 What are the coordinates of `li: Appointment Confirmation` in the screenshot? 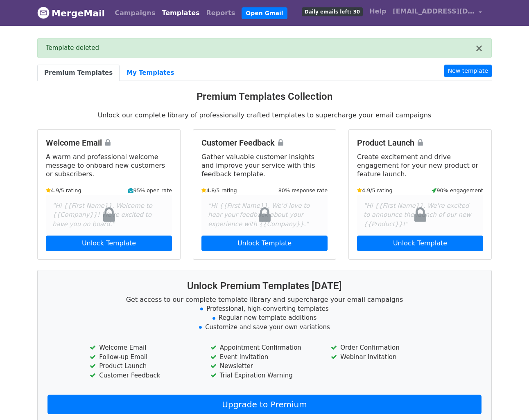 It's located at (264, 348).